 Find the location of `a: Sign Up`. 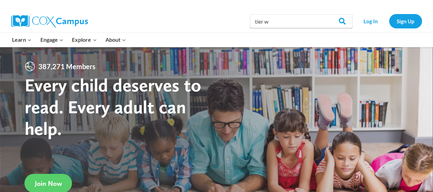

a: Sign Up is located at coordinates (405, 21).